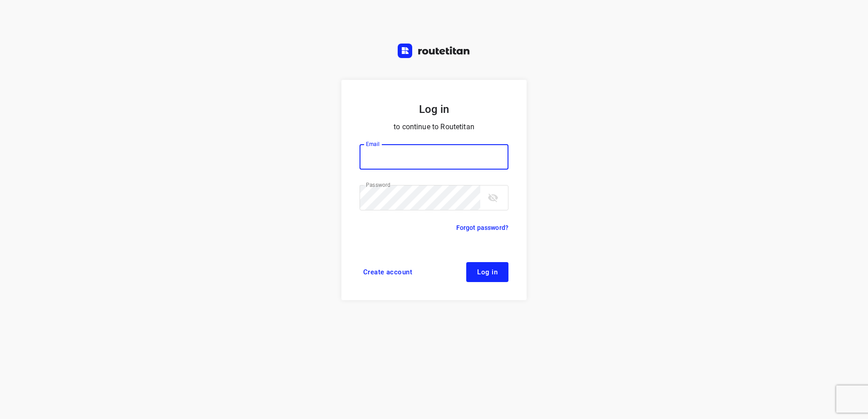  What do you see at coordinates (434, 50) in the screenshot?
I see `img: Routetitan` at bounding box center [434, 50].